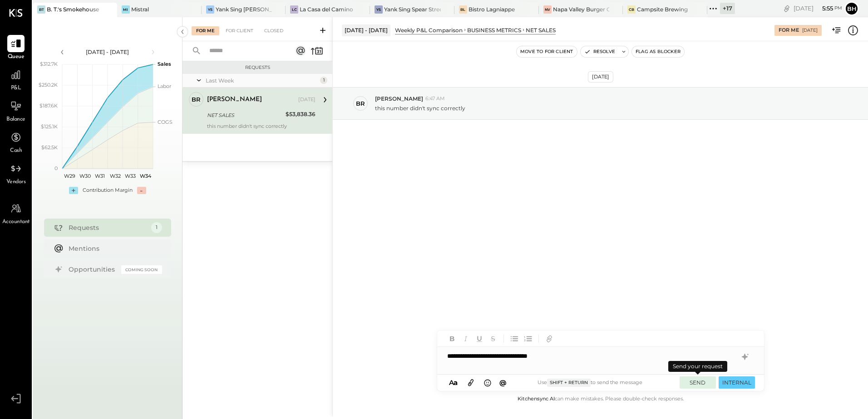 Image resolution: width=868 pixels, height=419 pixels. What do you see at coordinates (294, 9) in the screenshot?
I see `div: LC` at bounding box center [294, 9].